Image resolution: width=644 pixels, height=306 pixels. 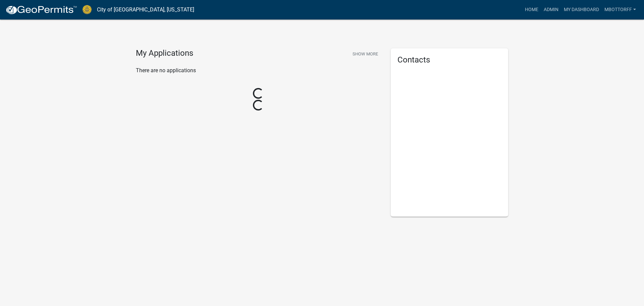 What do you see at coordinates (621, 10) in the screenshot?
I see `a: Mbottorff` at bounding box center [621, 10].